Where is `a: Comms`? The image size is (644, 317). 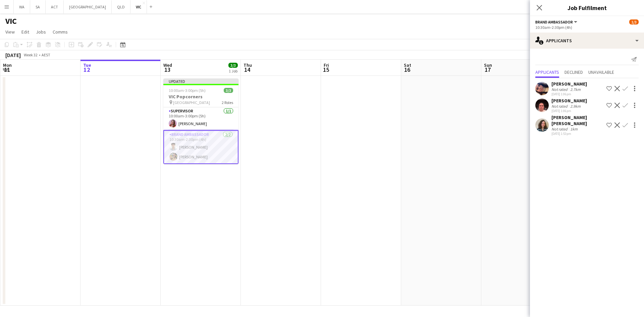 a: Comms is located at coordinates (60, 32).